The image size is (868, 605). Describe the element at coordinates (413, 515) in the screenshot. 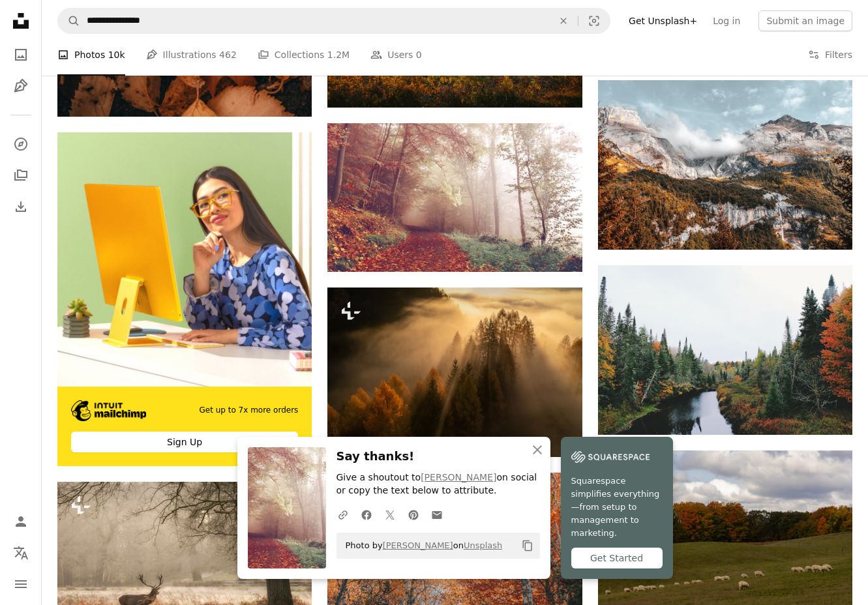

I see `a: Share on Pinterest` at that location.